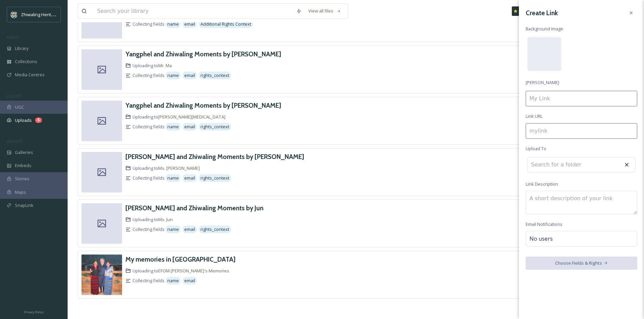 This screenshot has width=644, height=319. What do you see at coordinates (165, 66) in the screenshot?
I see `a: Mr. Ma` at bounding box center [165, 66].